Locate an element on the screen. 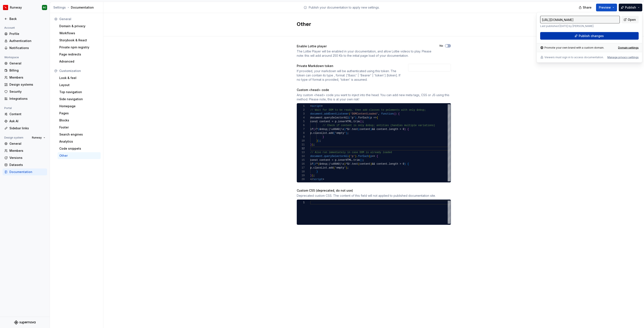  span: 'DOMContentLoaded' is located at coordinates (364, 114).